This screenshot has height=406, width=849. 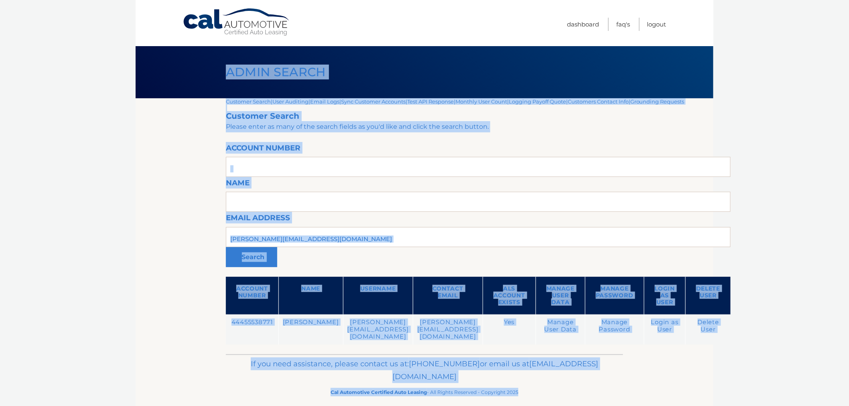 What do you see at coordinates (425, 370) in the screenshot?
I see `p: If you need assistance, please contact us at: or email us at` at bounding box center [425, 370].